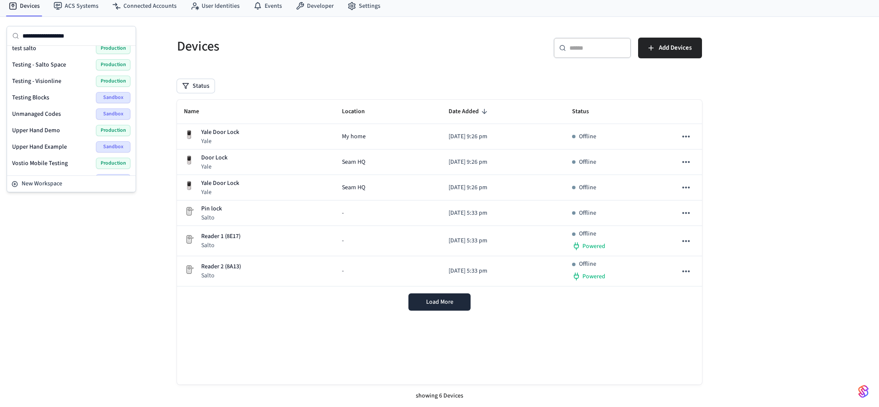 The image size is (879, 407). I want to click on span: Upper Hand Example, so click(39, 147).